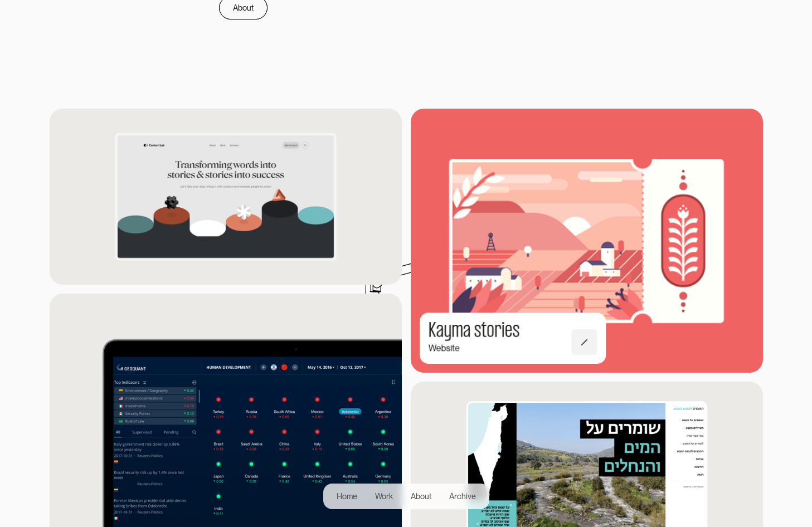  Describe the element at coordinates (444, 348) in the screenshot. I see `div: Website` at that location.